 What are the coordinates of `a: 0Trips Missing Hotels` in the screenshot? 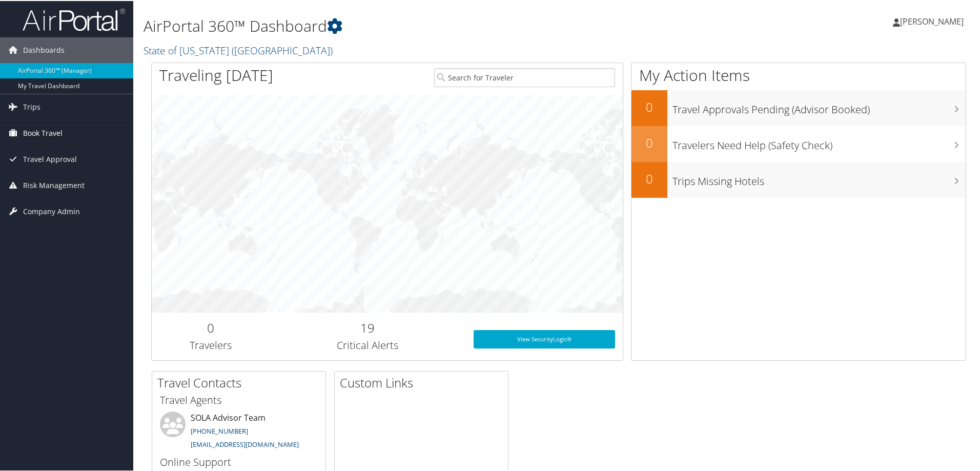 It's located at (798, 179).